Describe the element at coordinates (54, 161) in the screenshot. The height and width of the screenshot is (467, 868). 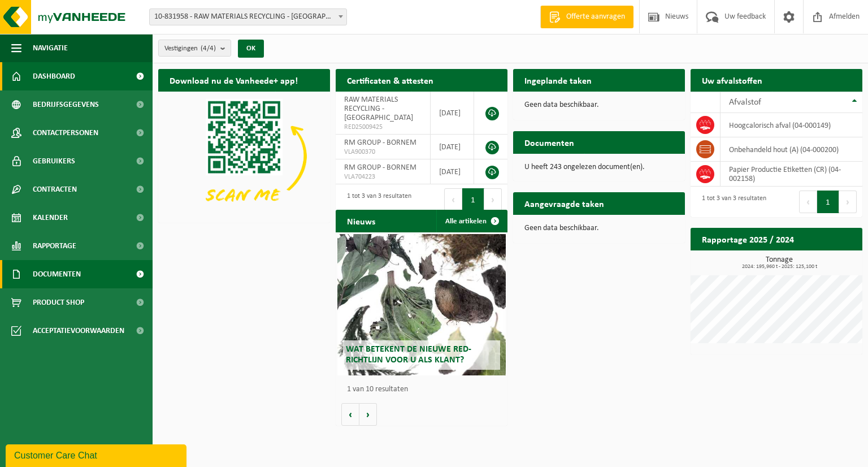
I see `span: Gebruikers` at that location.